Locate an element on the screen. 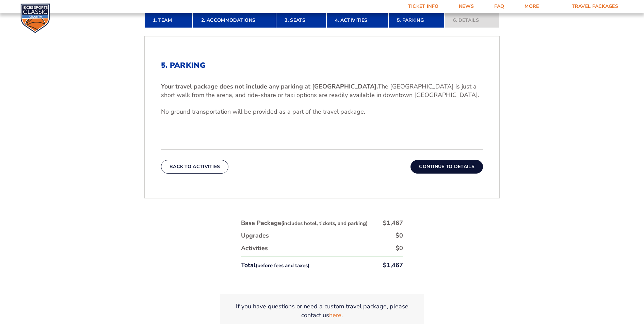  a: 3. Seats is located at coordinates (301, 20).